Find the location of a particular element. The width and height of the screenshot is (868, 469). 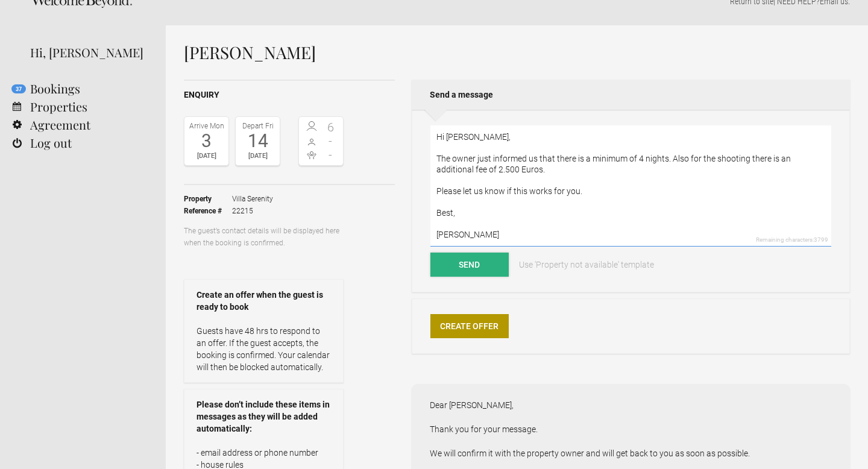

div: 3 is located at coordinates (206, 141).